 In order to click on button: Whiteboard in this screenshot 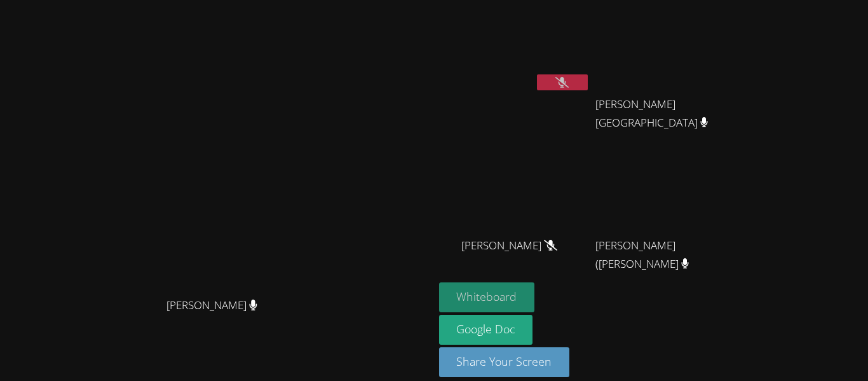, I will do `click(487, 297)`.